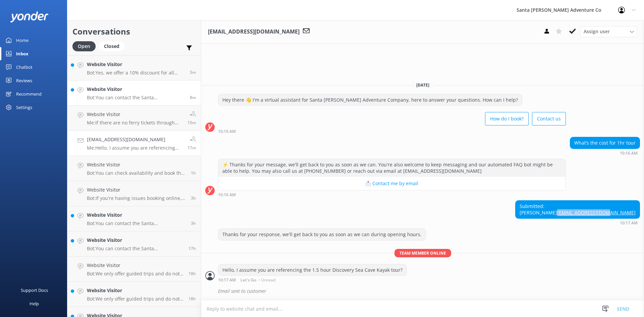 This screenshot has width=644, height=317. What do you see at coordinates (392, 183) in the screenshot?
I see `button: 📩 Contact me by email` at bounding box center [392, 183].